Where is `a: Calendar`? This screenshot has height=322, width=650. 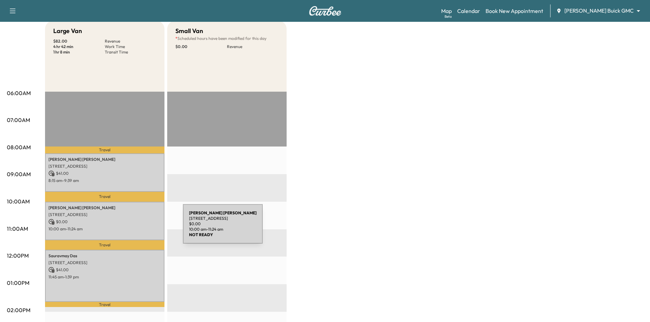 a: Calendar is located at coordinates (468, 11).